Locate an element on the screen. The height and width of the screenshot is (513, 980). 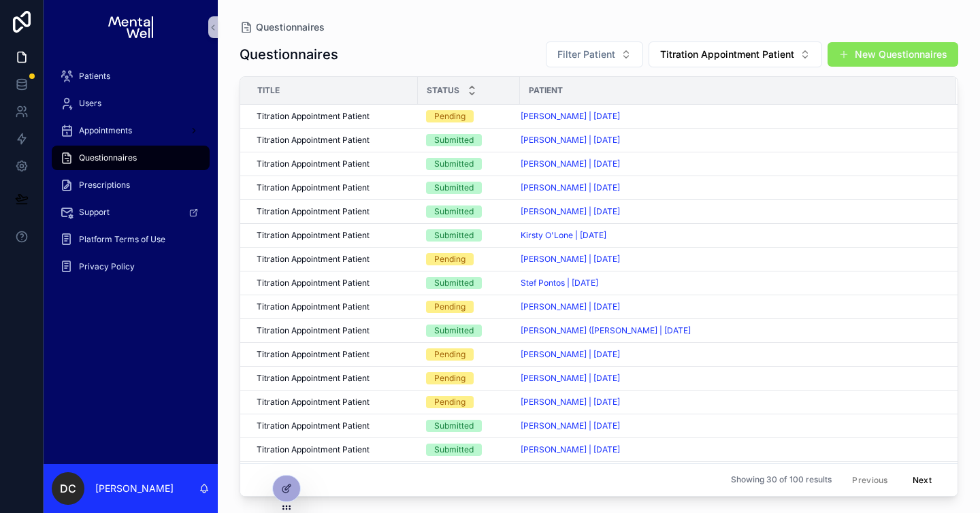
button: Next is located at coordinates (923, 480).